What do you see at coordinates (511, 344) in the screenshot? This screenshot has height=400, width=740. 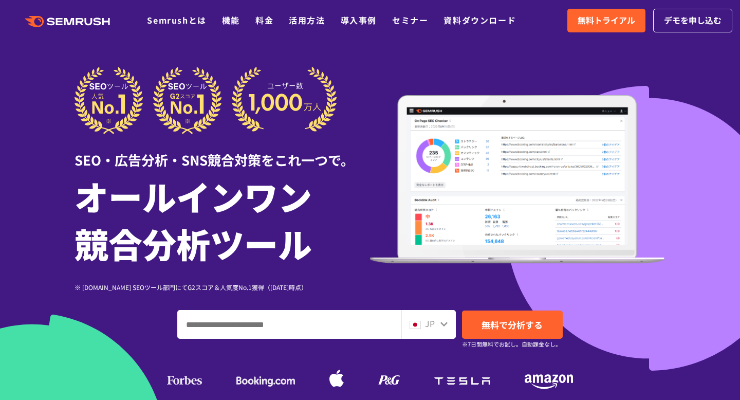 I see `small: ※7日間無料でお試し。自動課金なし。` at bounding box center [511, 344].